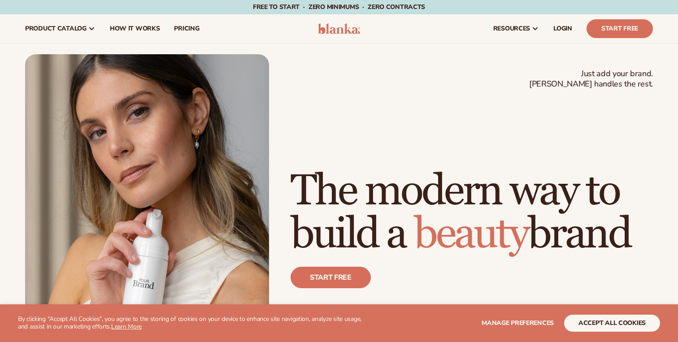 The image size is (678, 342). Describe the element at coordinates (563, 29) in the screenshot. I see `span: LOGIN` at that location.